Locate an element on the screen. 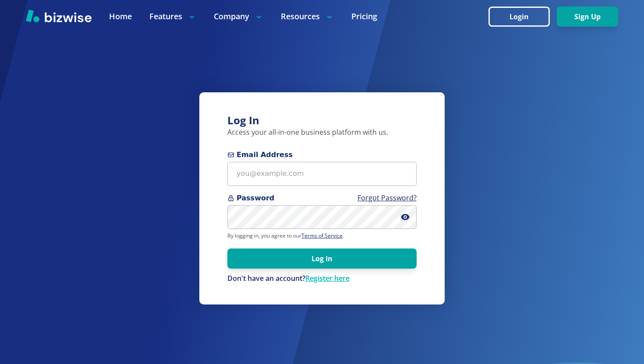  p: Don't have an account? is located at coordinates (322, 278).